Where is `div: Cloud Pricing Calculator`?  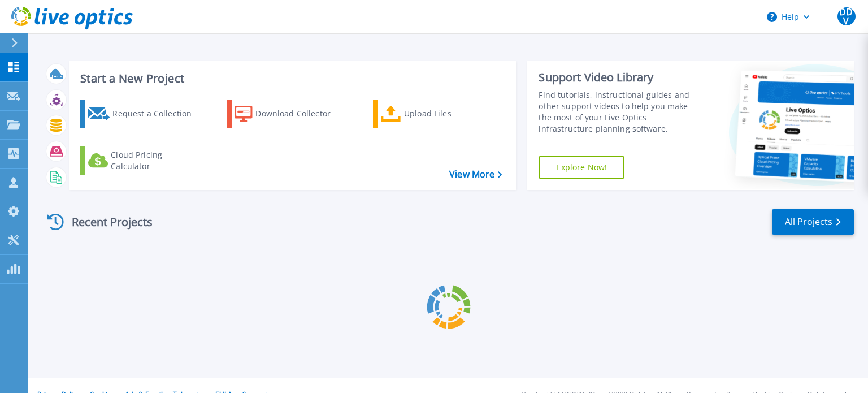
div: Cloud Pricing Calculator is located at coordinates (156, 161).